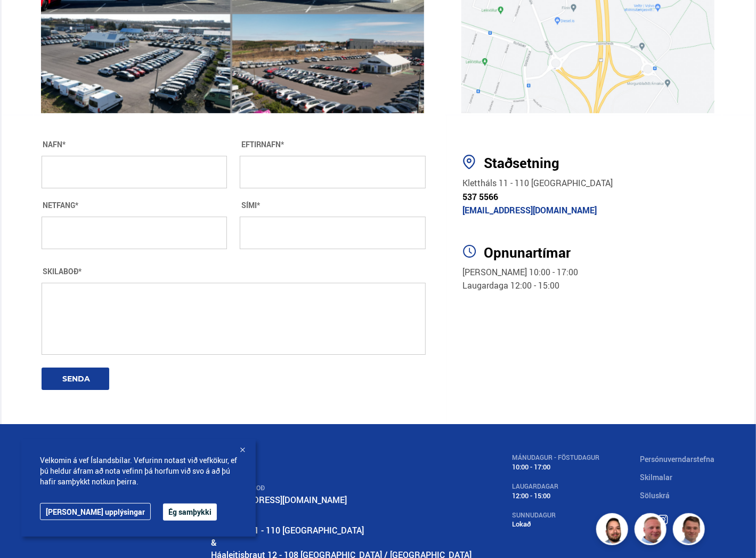  What do you see at coordinates (652, 531) in the screenshot?
I see `img: siFngHWaQ9KaOqBr.png` at bounding box center [652, 531].